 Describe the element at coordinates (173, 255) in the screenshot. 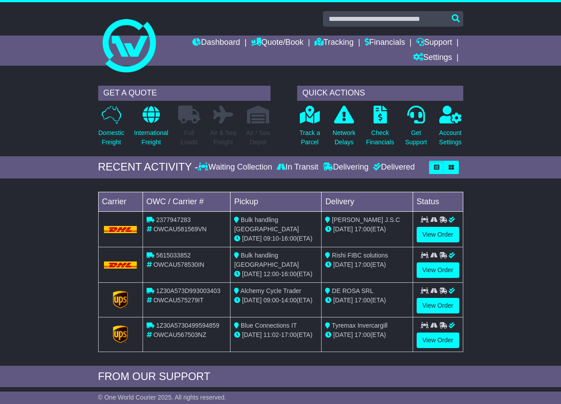

I see `span: 5615033852` at that location.